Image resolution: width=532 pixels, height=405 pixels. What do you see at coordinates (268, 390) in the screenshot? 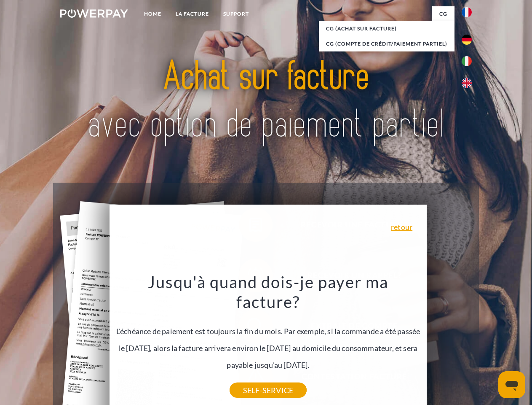
I see `a: SELF-SERVICE` at bounding box center [268, 390].